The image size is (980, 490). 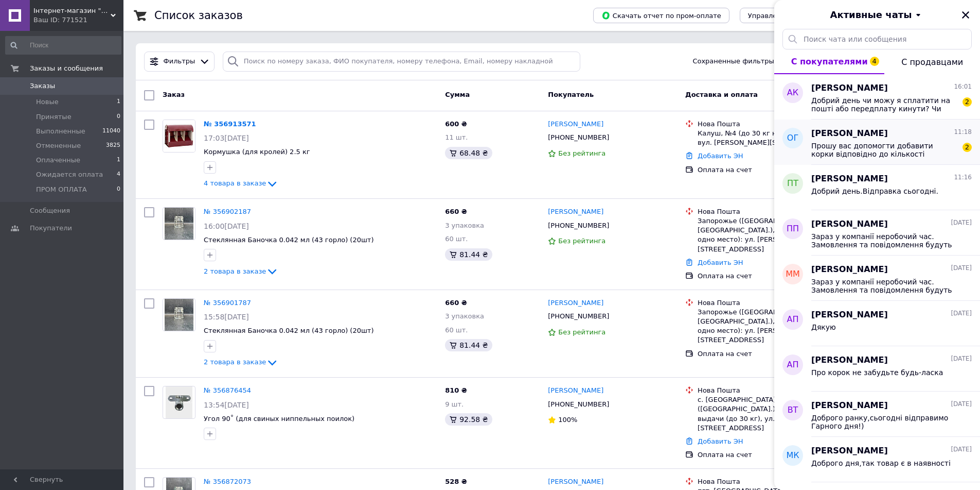 What do you see at coordinates (227, 481) in the screenshot?
I see `a: № 356872073` at bounding box center [227, 481].